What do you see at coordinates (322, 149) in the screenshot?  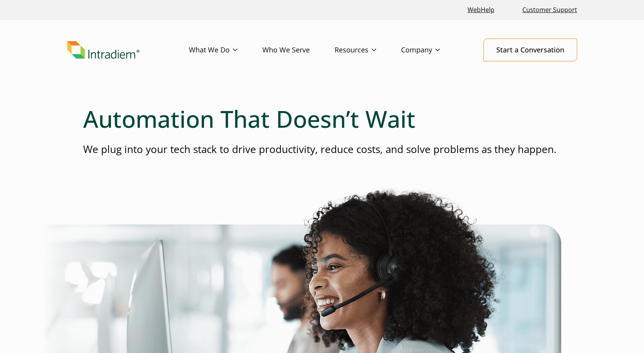 I see `p: We plug into your tech stack to drive productivity, reduce costs, and solve problems as they happen.` at bounding box center [322, 149].